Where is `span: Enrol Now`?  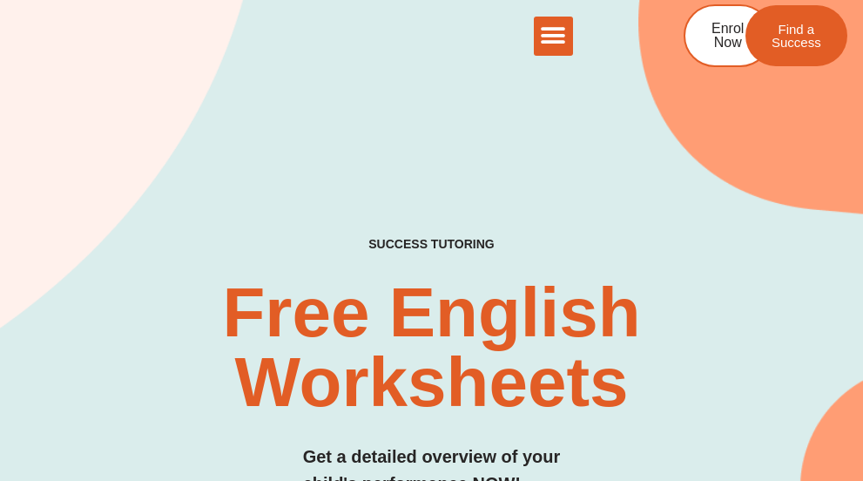
span: Enrol Now is located at coordinates (727, 36).